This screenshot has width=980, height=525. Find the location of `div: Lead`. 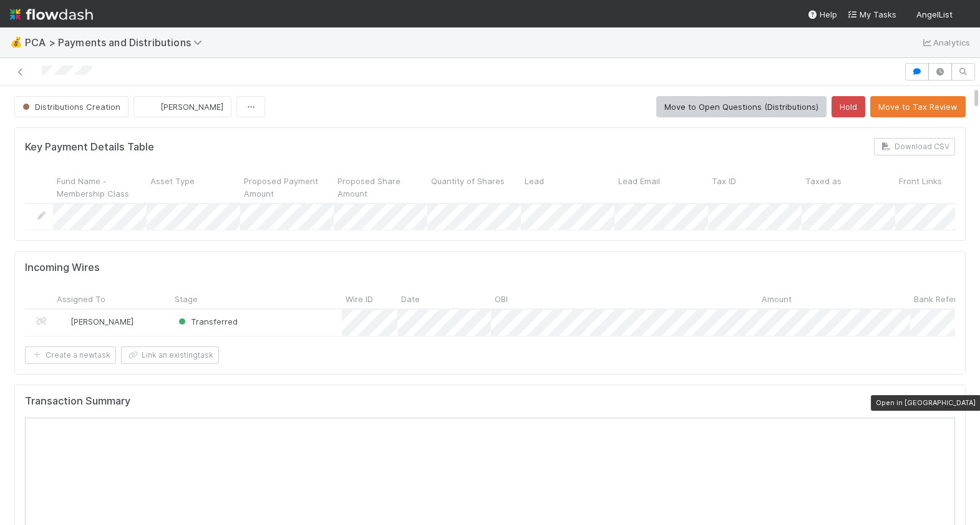

div: Lead is located at coordinates (568, 186).